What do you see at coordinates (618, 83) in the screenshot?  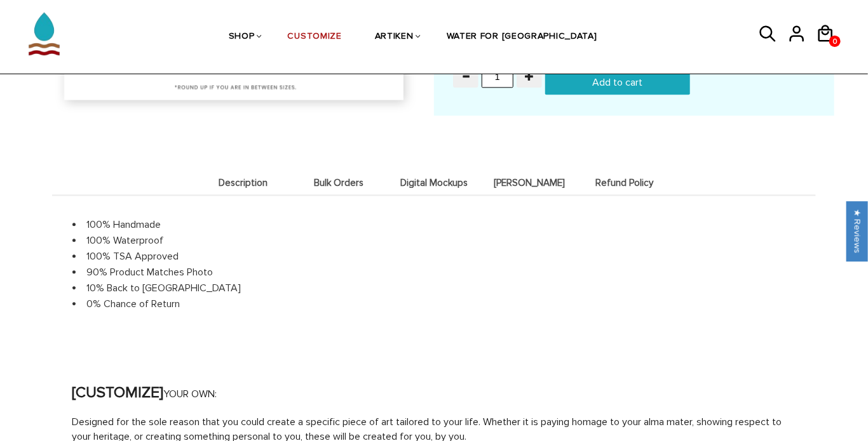 I see `input: Add to cart` at bounding box center [618, 83].